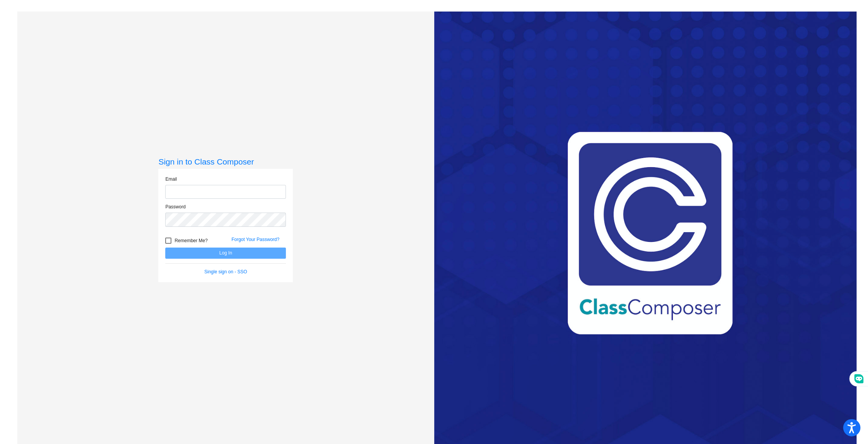 The width and height of the screenshot is (868, 444). What do you see at coordinates (175, 207) in the screenshot?
I see `label: Password` at bounding box center [175, 207].